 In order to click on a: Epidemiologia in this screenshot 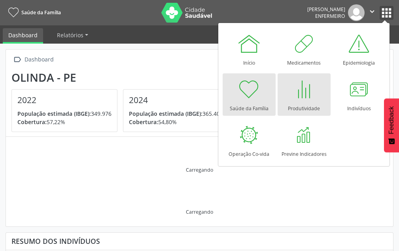, I will do `click(359, 49)`.